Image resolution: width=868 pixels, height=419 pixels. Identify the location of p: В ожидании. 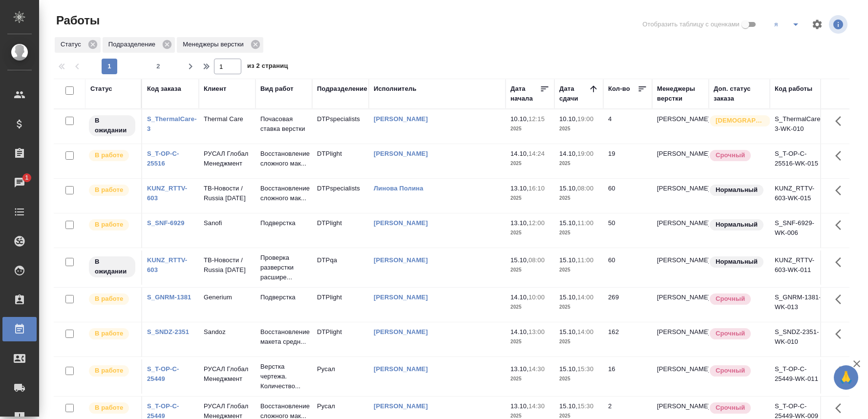
(112, 126).